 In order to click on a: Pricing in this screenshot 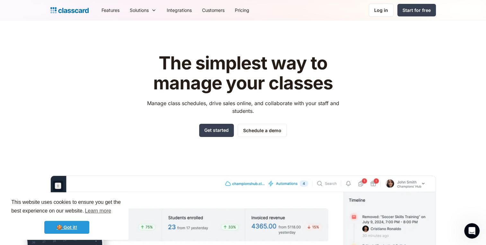, I will do `click(242, 10)`.